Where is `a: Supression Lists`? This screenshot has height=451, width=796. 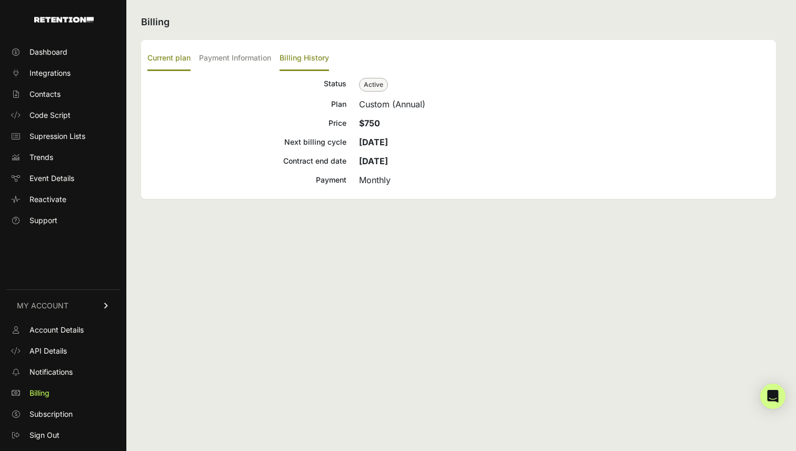
a: Supression Lists is located at coordinates (63, 136).